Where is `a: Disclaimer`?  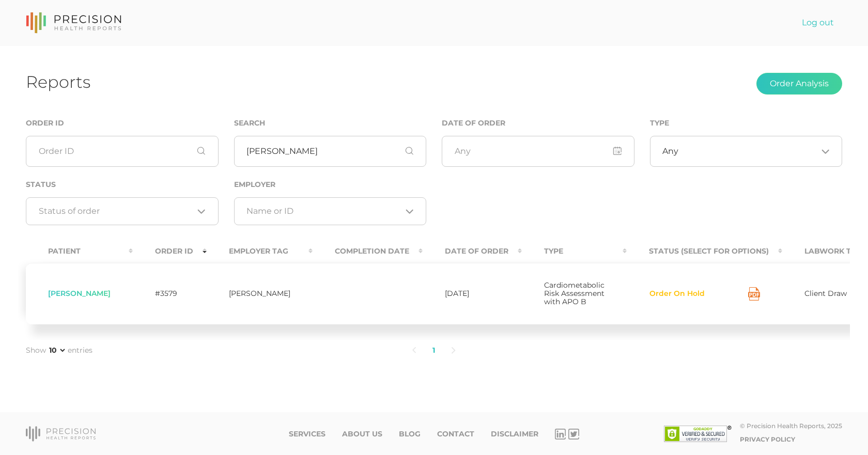
a: Disclaimer is located at coordinates (515, 434).